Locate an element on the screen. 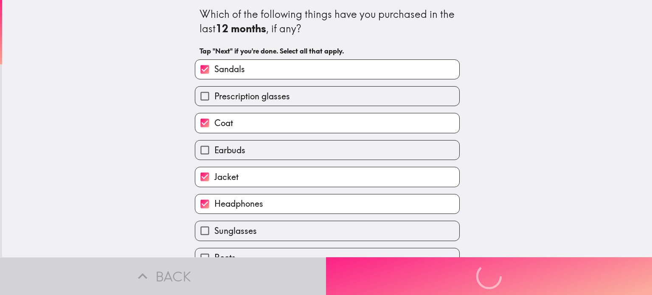  span: Sunglasses is located at coordinates (236, 231).